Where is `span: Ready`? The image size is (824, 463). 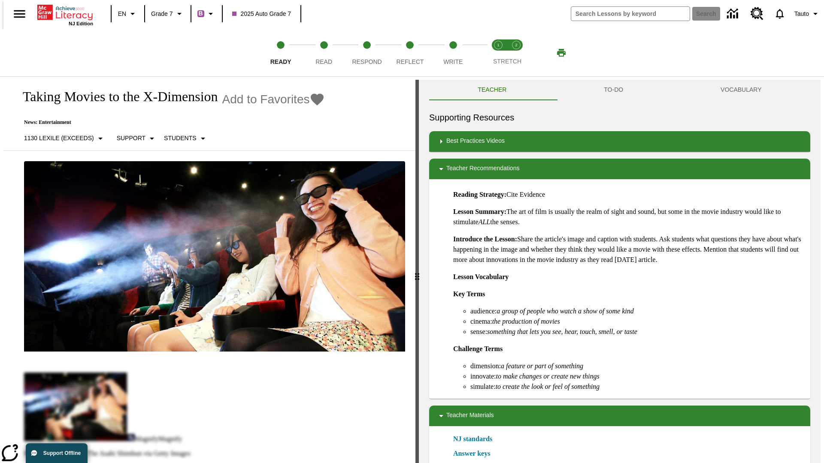 span: Ready is located at coordinates (281, 62).